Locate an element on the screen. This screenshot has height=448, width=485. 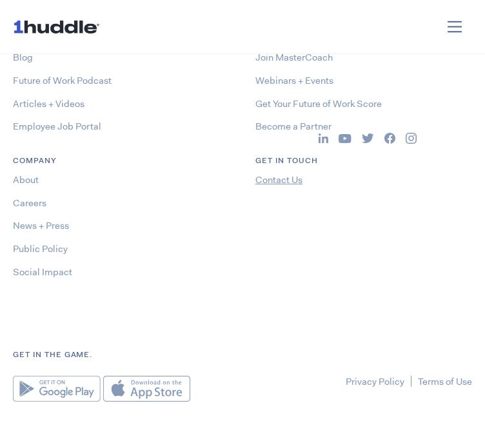
img: Google Play Store is located at coordinates (57, 389).